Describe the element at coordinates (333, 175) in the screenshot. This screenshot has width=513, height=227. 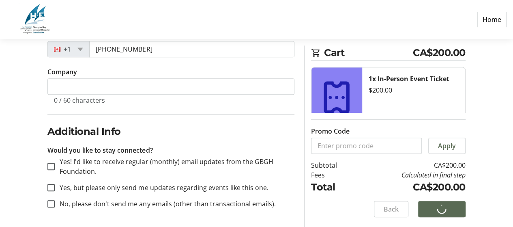
I see `td: Fees` at that location.